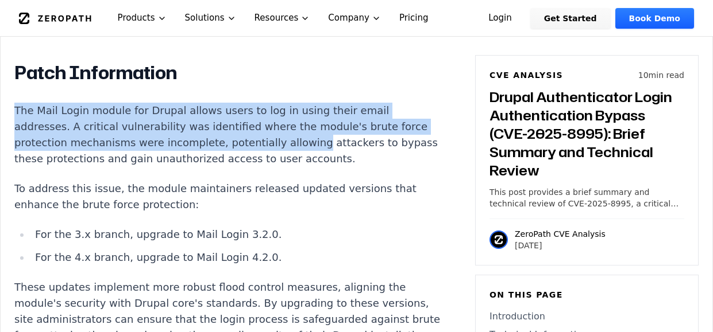 This screenshot has width=713, height=332. I want to click on a: Get Started, so click(570, 18).